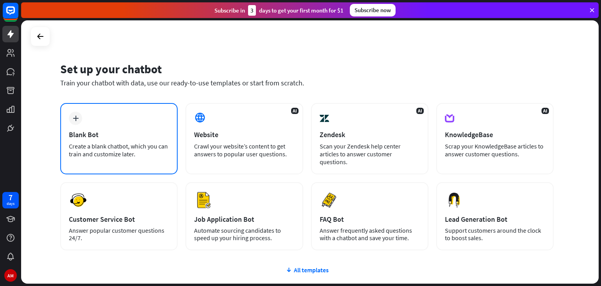 Image resolution: width=601 pixels, height=286 pixels. Describe the element at coordinates (495, 150) in the screenshot. I see `div: Scrap your KnowledgeBase articles to answer customer questions.` at that location.